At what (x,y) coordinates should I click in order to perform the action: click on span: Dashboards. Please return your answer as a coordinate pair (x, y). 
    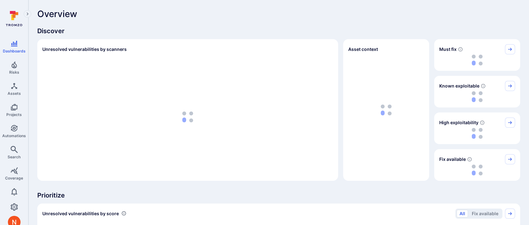
    Looking at the image, I should click on (14, 51).